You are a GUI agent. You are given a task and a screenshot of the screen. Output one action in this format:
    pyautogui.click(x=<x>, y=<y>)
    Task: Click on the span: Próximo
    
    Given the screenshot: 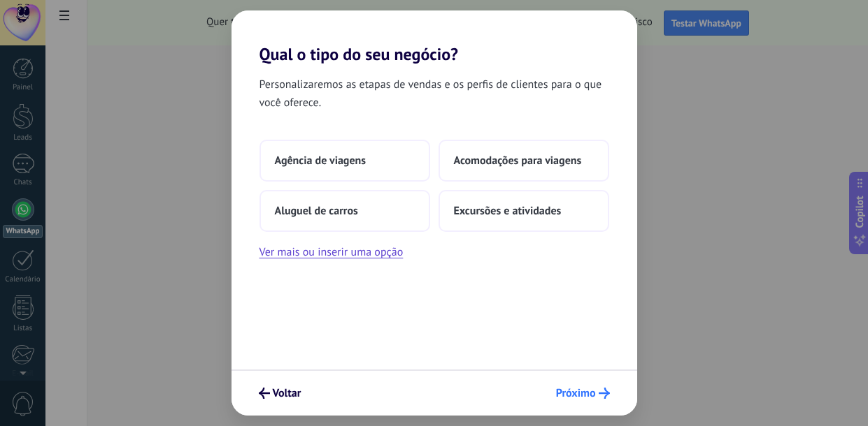 What is the action you would take?
    pyautogui.click(x=575, y=393)
    